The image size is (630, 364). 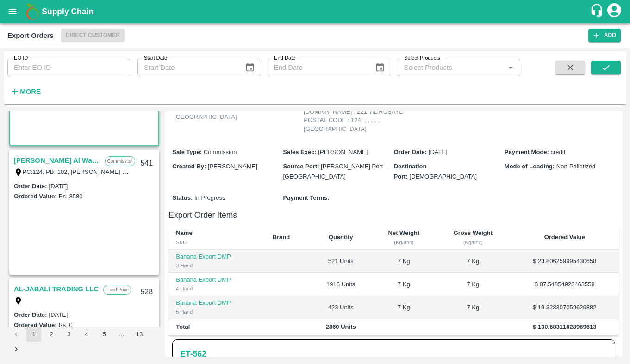 I want to click on div: account of current user, so click(x=614, y=12).